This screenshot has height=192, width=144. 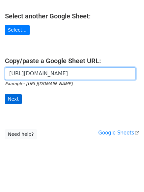 What do you see at coordinates (21, 134) in the screenshot?
I see `a: Need help?` at bounding box center [21, 134].